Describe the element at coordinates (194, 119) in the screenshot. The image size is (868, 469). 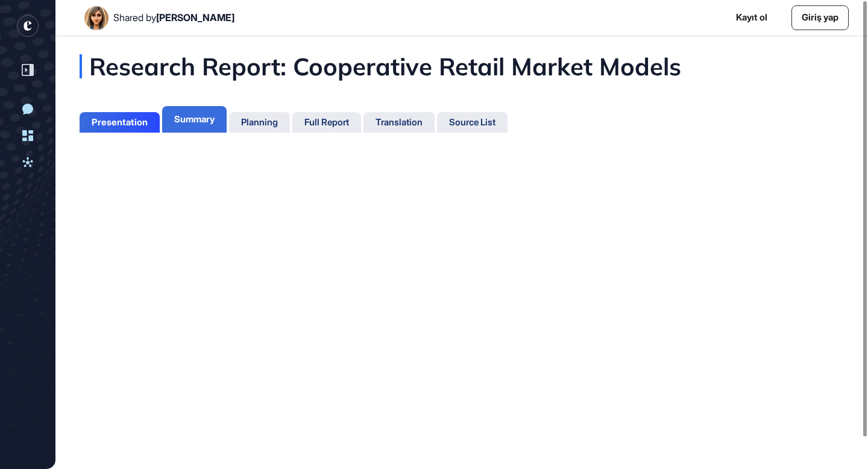
I see `div: Summary` at that location.